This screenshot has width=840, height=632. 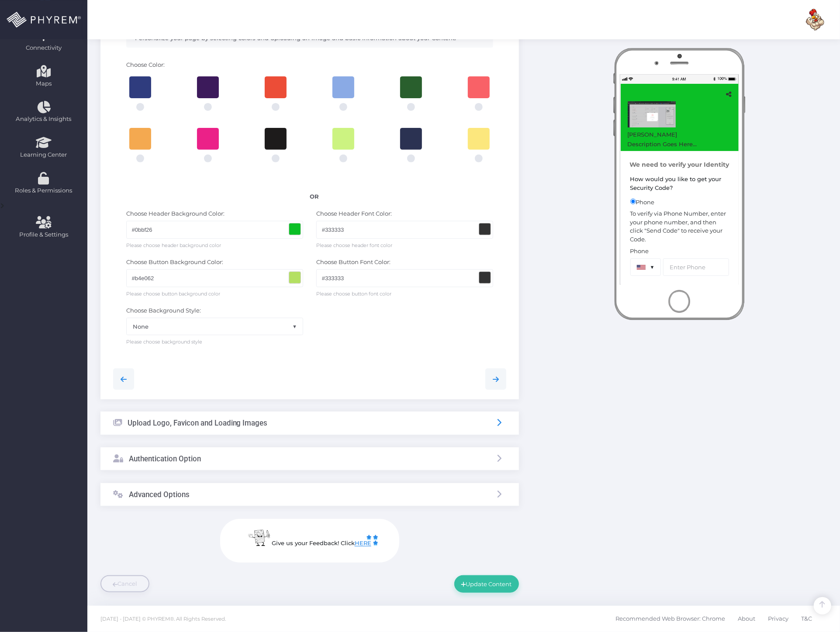 I want to click on a: Cancel, so click(x=125, y=585).